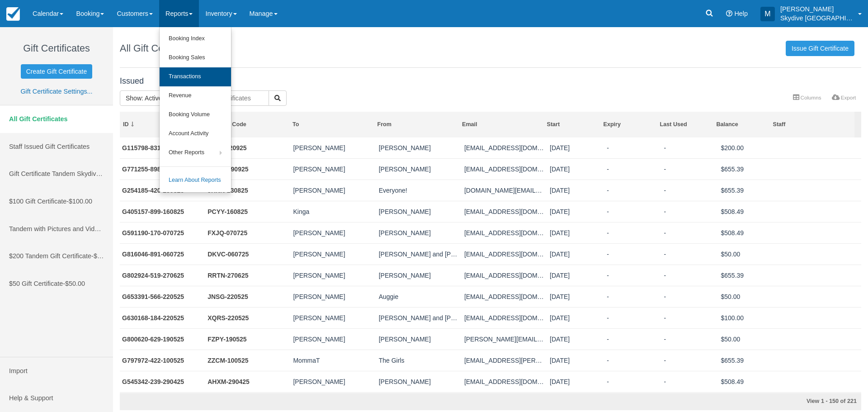 This screenshot has width=868, height=412. I want to click on div: From, so click(417, 124).